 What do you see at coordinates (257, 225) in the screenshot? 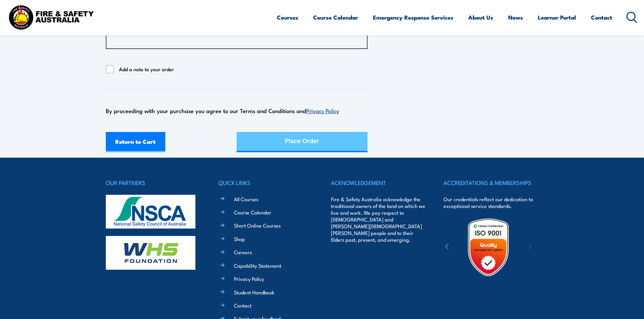
I see `a: Short Online Courses` at bounding box center [257, 225].